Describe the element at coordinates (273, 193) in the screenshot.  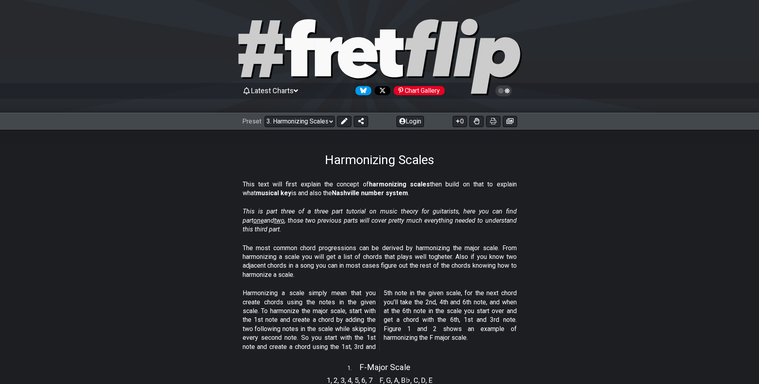
I see `strong: musical key` at that location.